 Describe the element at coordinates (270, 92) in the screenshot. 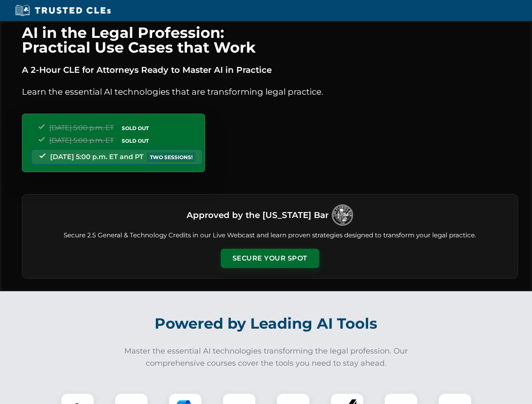

I see `p: Learn the essential AI technologies that are transforming legal practice.` at that location.